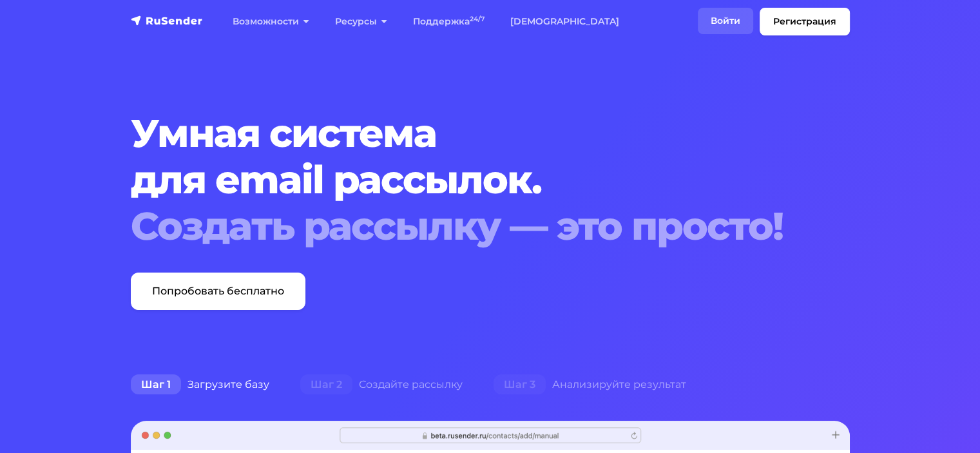 This screenshot has width=980, height=453. Describe the element at coordinates (327, 384) in the screenshot. I see `span: Шаг 2` at that location.